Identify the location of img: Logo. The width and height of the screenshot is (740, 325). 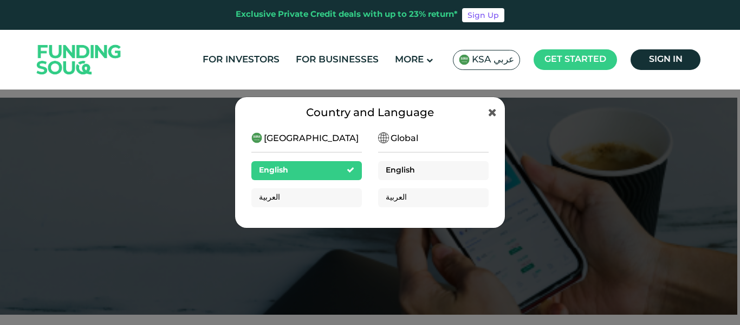
(79, 59).